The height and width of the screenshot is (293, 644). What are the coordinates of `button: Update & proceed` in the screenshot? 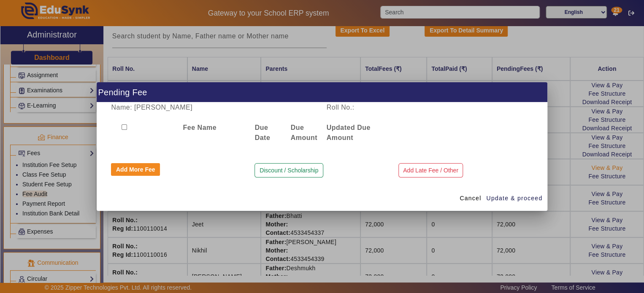 It's located at (514, 199).